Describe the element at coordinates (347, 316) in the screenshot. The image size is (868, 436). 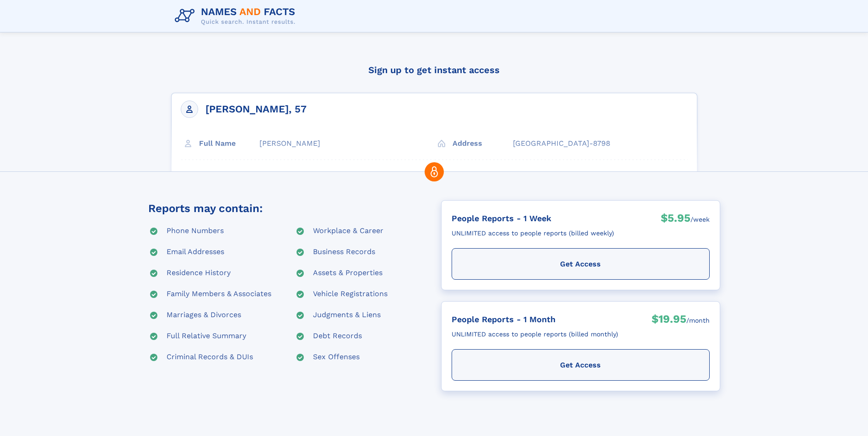
I see `div: Judgments & Liens` at that location.